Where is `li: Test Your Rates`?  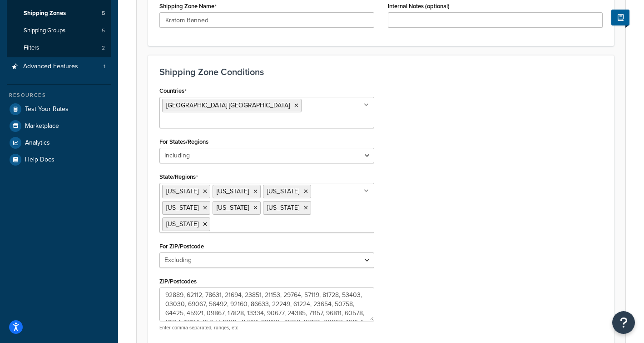 li: Test Your Rates is located at coordinates (59, 109).